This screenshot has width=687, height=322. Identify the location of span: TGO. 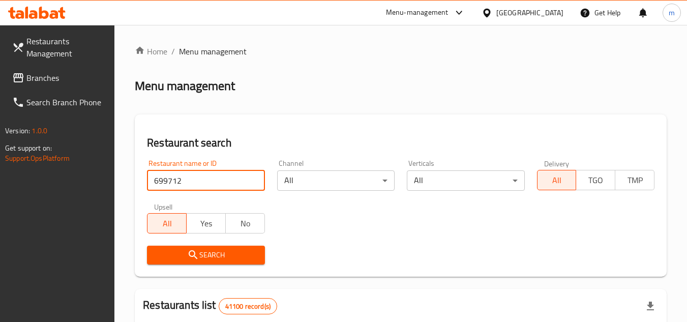
(595, 180).